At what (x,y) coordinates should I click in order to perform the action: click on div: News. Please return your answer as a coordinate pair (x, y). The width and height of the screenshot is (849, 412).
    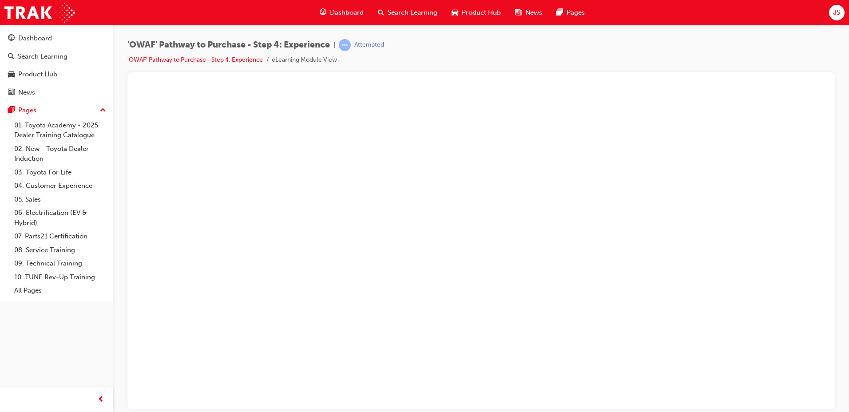
    Looking at the image, I should click on (27, 92).